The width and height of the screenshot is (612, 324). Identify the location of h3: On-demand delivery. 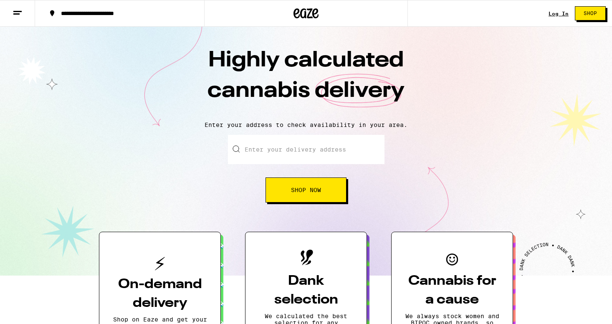
(160, 294).